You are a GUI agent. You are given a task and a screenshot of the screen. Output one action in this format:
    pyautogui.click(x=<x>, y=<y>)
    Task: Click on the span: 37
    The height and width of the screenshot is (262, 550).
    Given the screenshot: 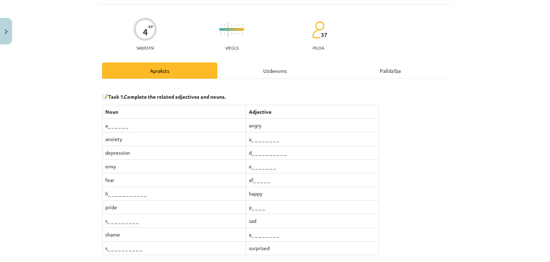 What is the action you would take?
    pyautogui.click(x=324, y=35)
    